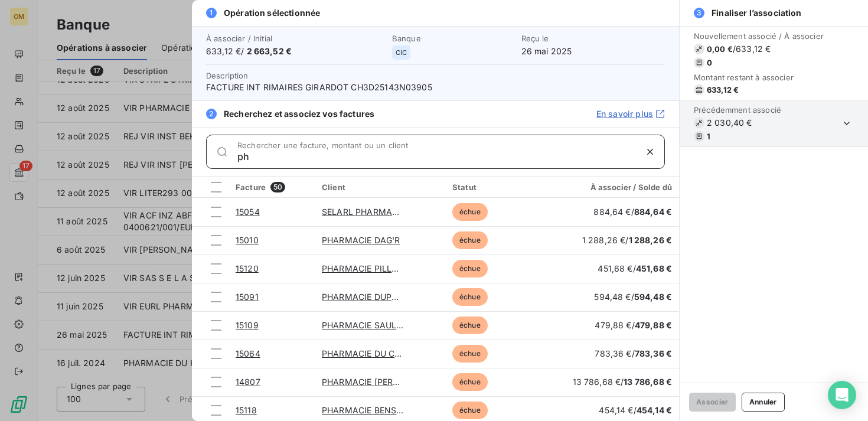  Describe the element at coordinates (627, 239) in the screenshot. I see `span: 1 288,26 € /` at that location.